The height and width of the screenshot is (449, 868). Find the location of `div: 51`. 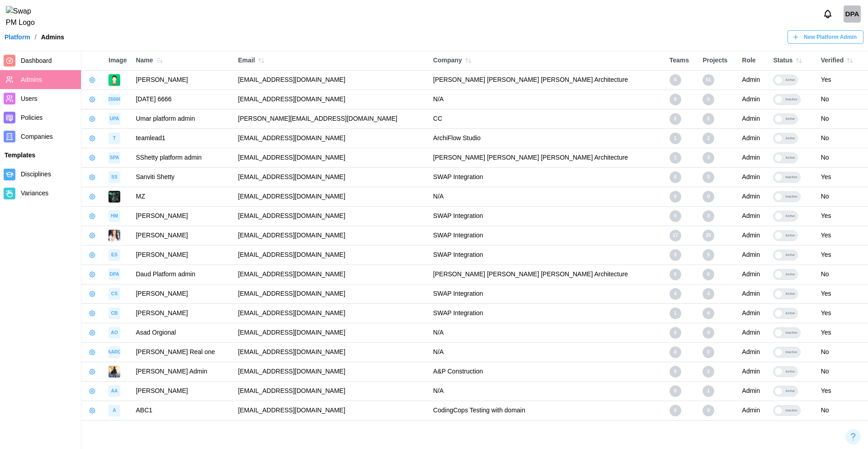

div: 51 is located at coordinates (708, 80).